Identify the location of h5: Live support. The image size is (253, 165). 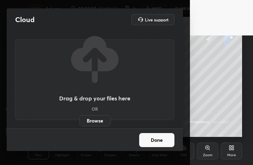
(156, 20).